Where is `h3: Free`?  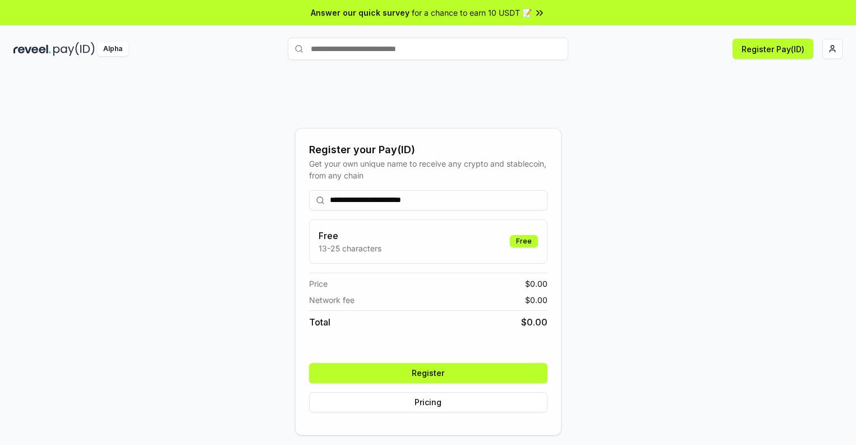 h3: Free is located at coordinates (350, 236).